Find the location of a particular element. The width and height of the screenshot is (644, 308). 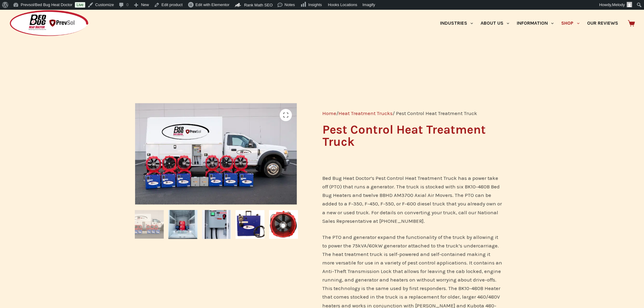

a: Heat Treatment Trucks is located at coordinates (365, 113).